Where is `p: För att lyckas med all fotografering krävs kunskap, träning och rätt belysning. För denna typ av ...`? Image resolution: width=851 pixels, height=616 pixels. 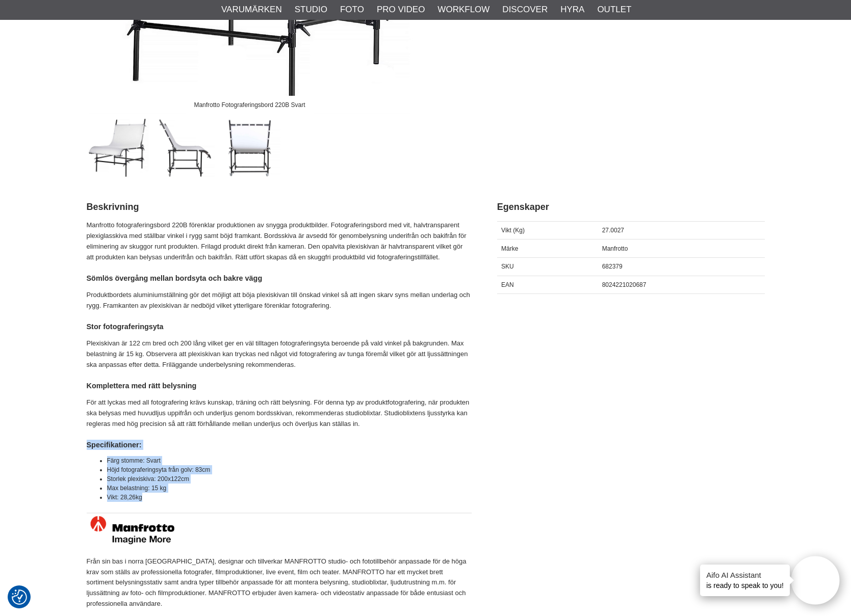
p: För att lyckas med all fotografering krävs kunskap, träning och rätt belysning. För denna typ av ... is located at coordinates (279, 413).